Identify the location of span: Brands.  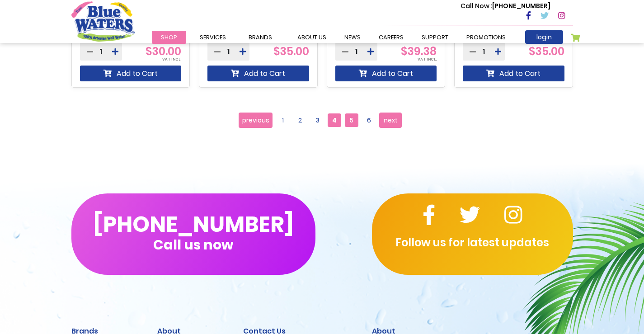
(260, 37).